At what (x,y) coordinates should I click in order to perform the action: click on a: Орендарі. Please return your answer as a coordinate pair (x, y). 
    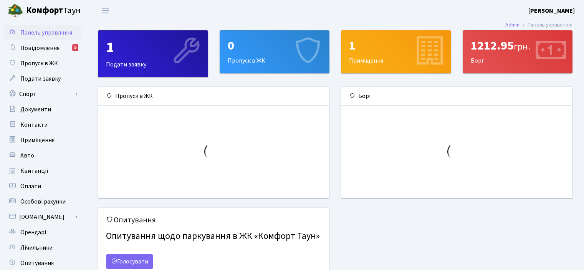
    Looking at the image, I should click on (42, 232).